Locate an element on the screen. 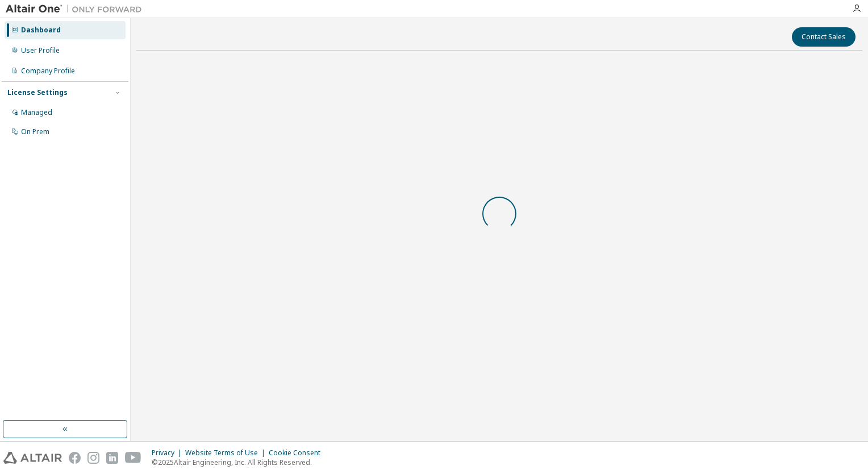 The image size is (868, 474). div: Managed is located at coordinates (36, 112).